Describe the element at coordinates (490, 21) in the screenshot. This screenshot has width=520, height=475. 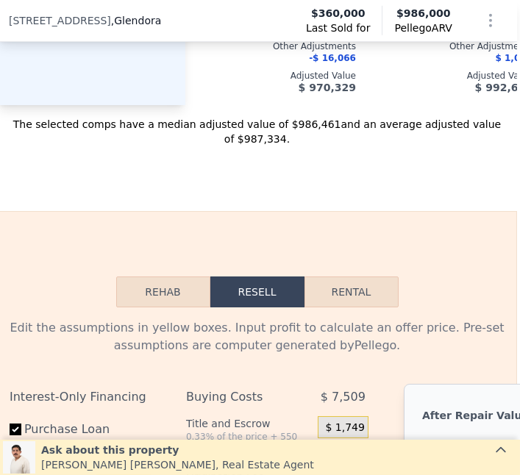
I see `button: Show Options` at that location.